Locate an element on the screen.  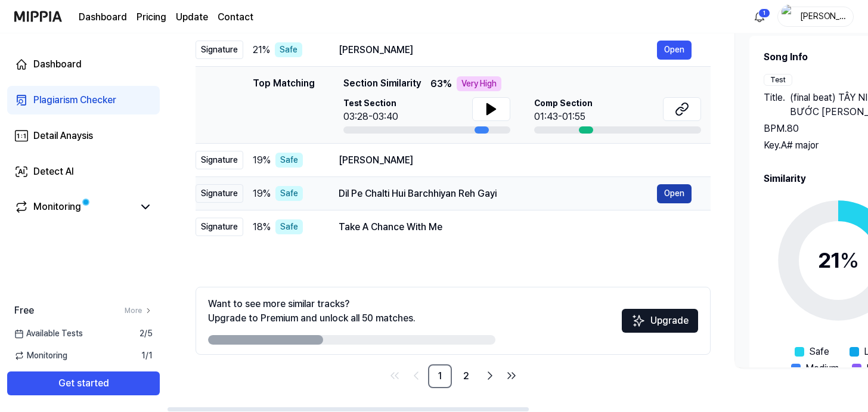
button: Upgrade is located at coordinates (659, 321).